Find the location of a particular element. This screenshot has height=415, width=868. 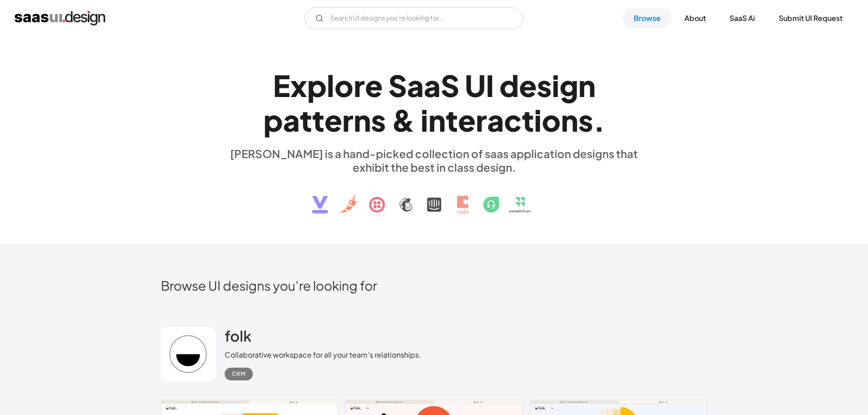

a: Browse is located at coordinates (647, 18).